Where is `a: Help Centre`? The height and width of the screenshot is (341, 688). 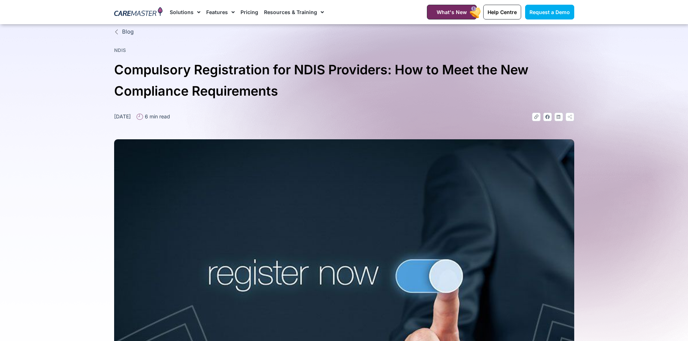
a: Help Centre is located at coordinates (502, 12).